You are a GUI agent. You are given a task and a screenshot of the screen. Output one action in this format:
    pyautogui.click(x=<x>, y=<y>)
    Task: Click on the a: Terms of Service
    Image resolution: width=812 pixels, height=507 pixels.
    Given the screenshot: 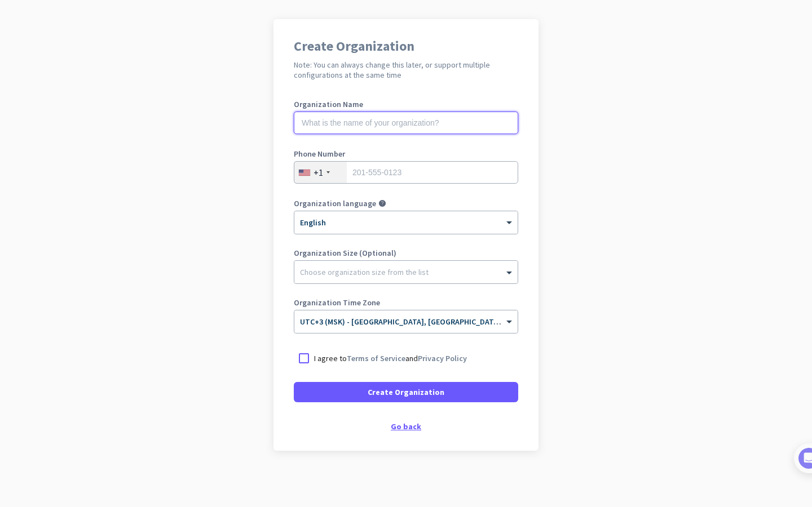 What is the action you would take?
    pyautogui.click(x=376, y=358)
    